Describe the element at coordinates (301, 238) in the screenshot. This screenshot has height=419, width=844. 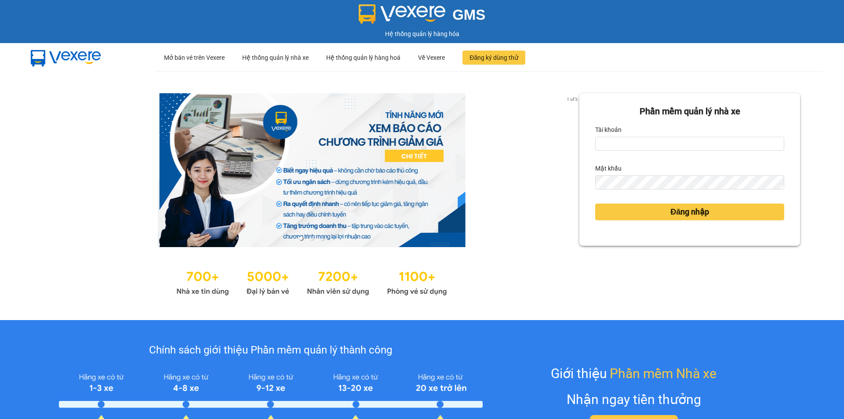
I see `li: slide item 1` at that location.